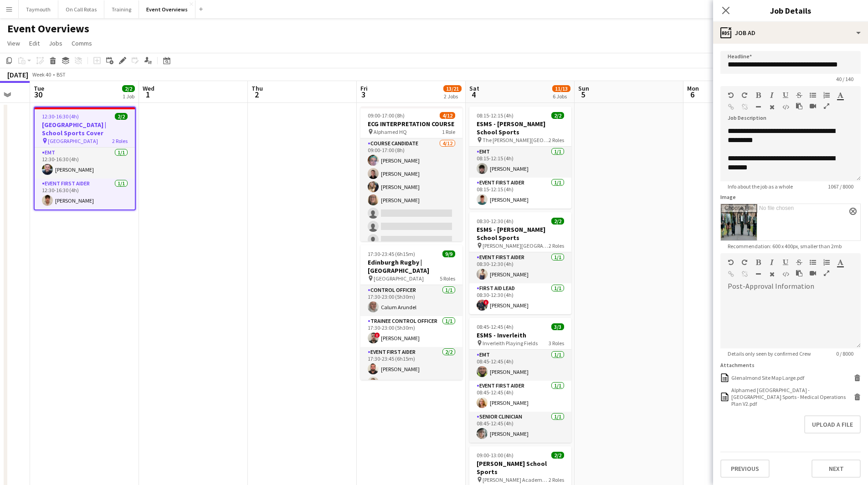 The image size is (868, 485). I want to click on span: Thu, so click(257, 89).